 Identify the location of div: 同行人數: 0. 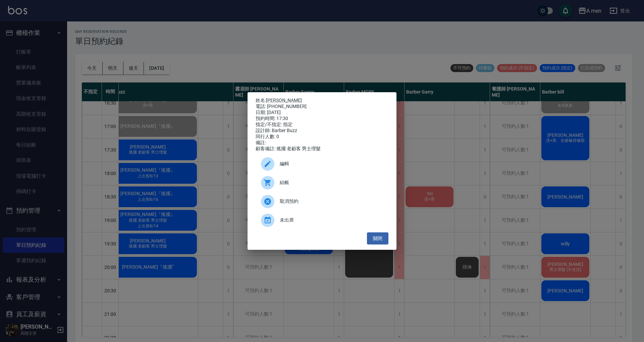
(322, 137).